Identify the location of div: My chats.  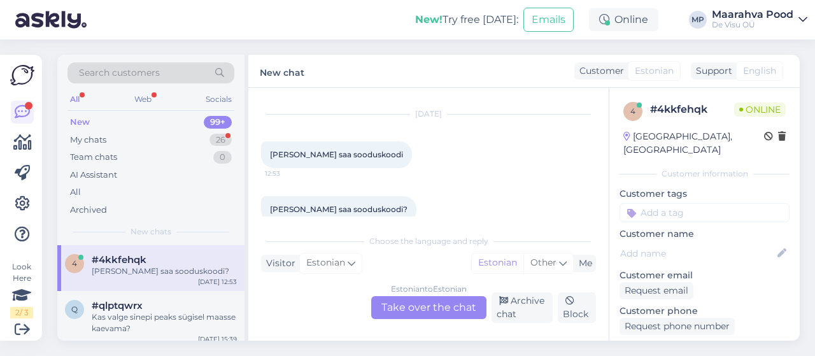
(88, 140).